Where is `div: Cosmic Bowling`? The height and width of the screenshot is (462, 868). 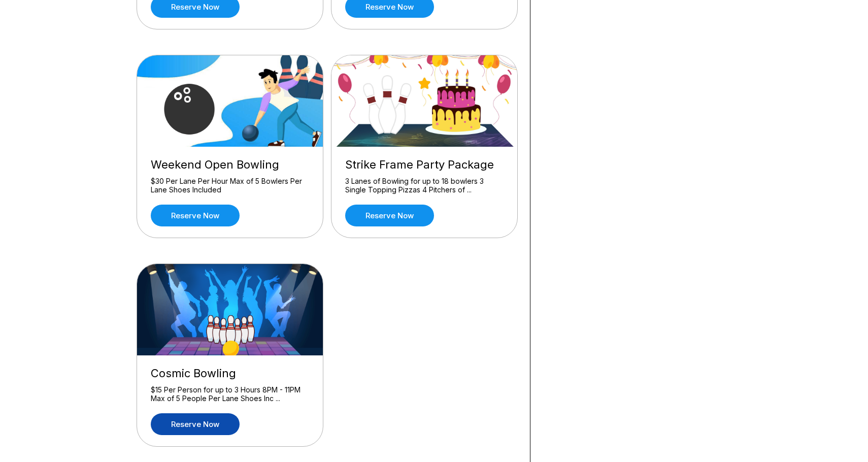
div: Cosmic Bowling is located at coordinates (230, 373).